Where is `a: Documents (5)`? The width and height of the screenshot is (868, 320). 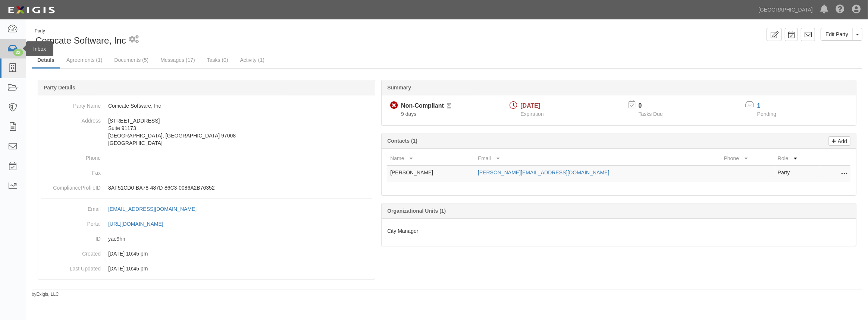
a: Documents (5) is located at coordinates (131, 60).